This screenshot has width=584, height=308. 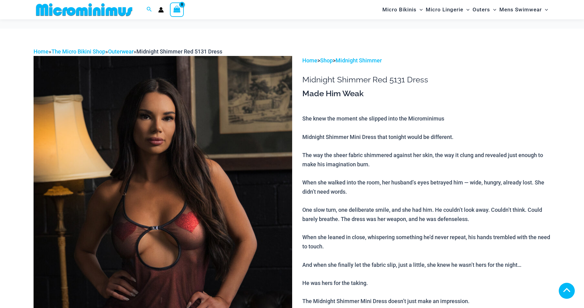 What do you see at coordinates (465, 10) in the screenshot?
I see `nav: Site Navigation` at bounding box center [465, 10].